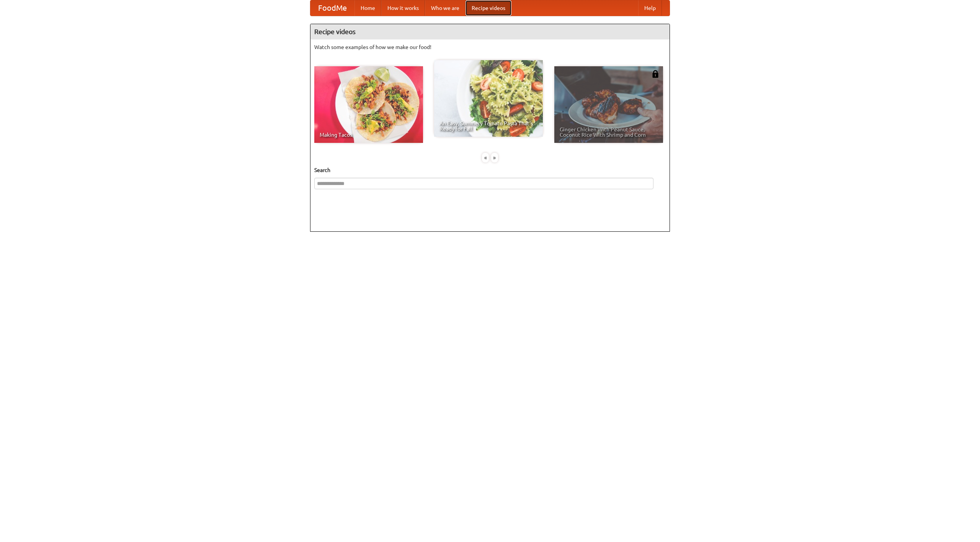  What do you see at coordinates (445, 8) in the screenshot?
I see `a: Who we are` at bounding box center [445, 8].